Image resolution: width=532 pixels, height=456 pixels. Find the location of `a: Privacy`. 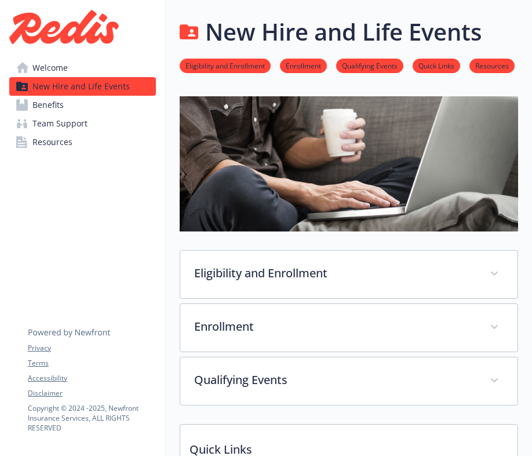

a: Privacy is located at coordinates (92, 348).